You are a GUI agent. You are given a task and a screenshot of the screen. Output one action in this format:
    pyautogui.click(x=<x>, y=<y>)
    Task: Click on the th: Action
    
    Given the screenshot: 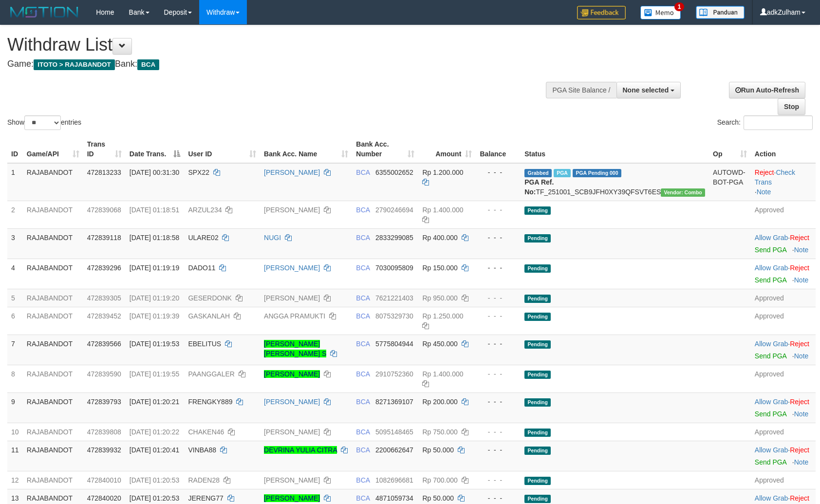 What is the action you would take?
    pyautogui.click(x=783, y=149)
    